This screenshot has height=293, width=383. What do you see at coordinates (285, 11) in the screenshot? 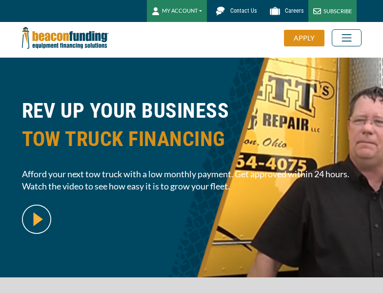
I see `a: Careers` at bounding box center [285, 11].